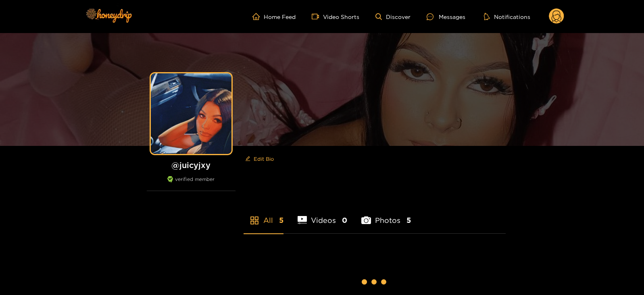  What do you see at coordinates (393, 17) in the screenshot?
I see `a: Discover` at bounding box center [393, 17].